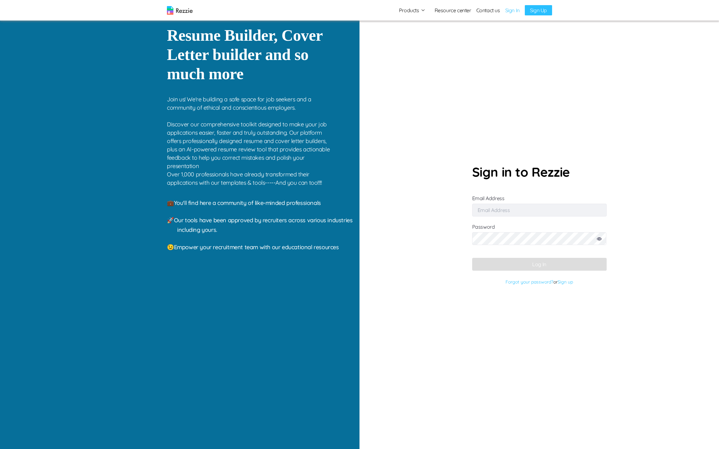  What do you see at coordinates (539, 239) in the screenshot?
I see `input: Password` at bounding box center [539, 239].